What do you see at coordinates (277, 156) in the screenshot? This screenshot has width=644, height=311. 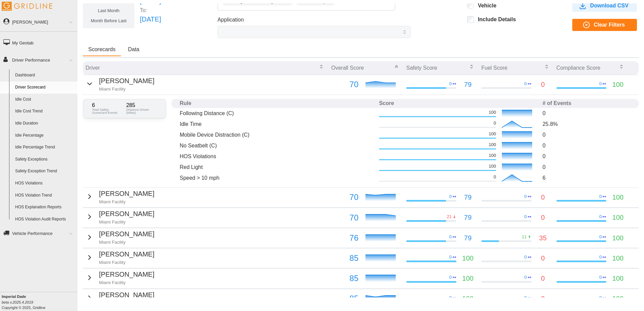 I see `p: HOS Violations` at bounding box center [277, 156].